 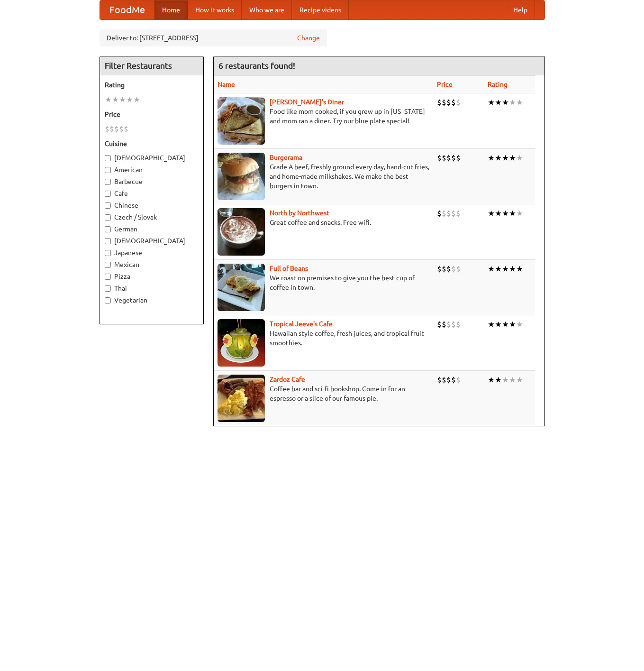 I want to click on img: zardoz.jpg, so click(x=242, y=399).